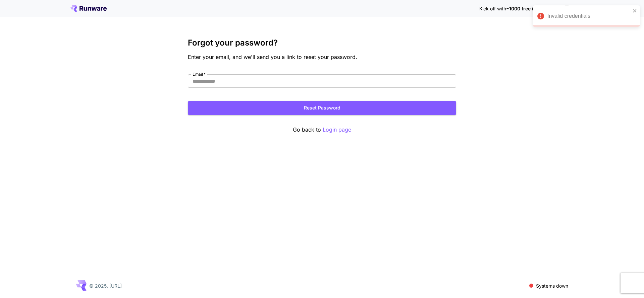 The image size is (644, 298). I want to click on p: Login page, so click(337, 130).